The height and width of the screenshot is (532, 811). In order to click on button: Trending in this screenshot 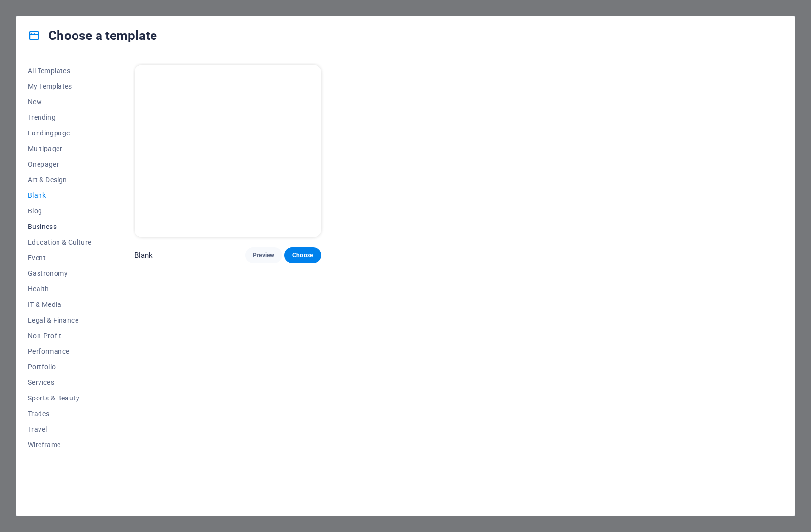, I will do `click(60, 117)`.